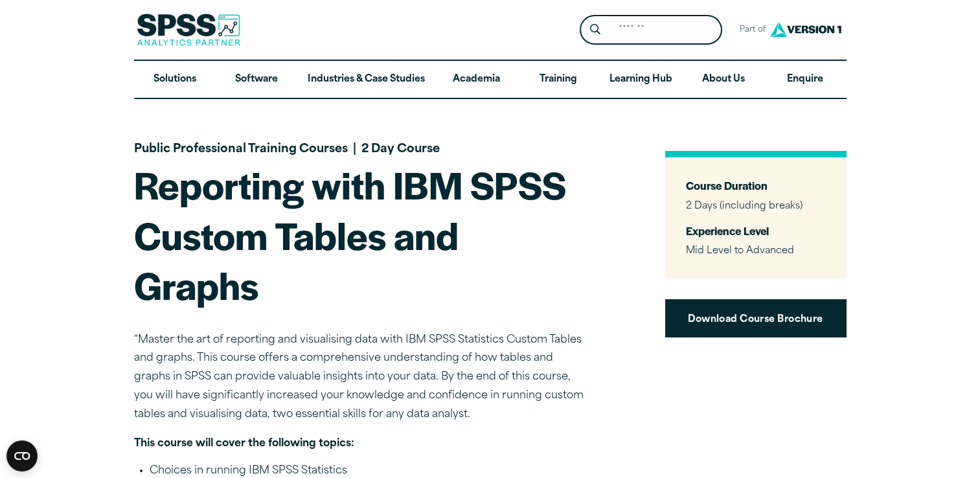 This screenshot has height=478, width=980. I want to click on a: Training, so click(558, 80).